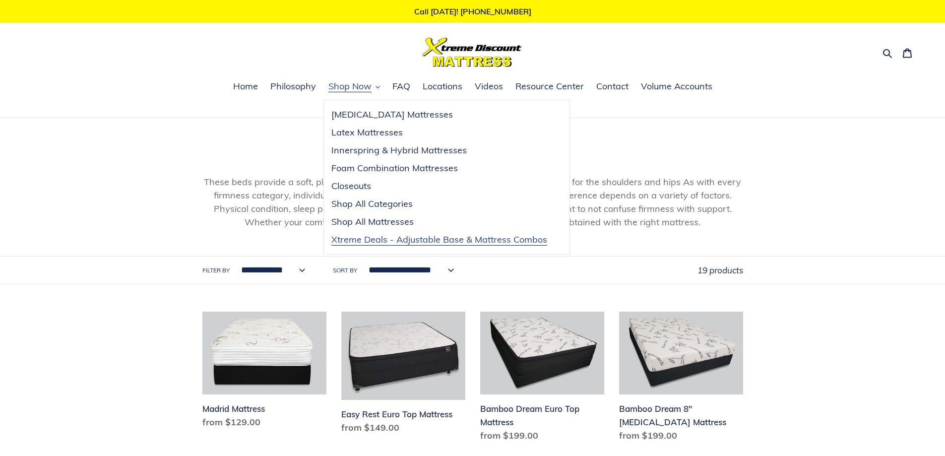 The image size is (945, 456). I want to click on span: Shop Now, so click(350, 86).